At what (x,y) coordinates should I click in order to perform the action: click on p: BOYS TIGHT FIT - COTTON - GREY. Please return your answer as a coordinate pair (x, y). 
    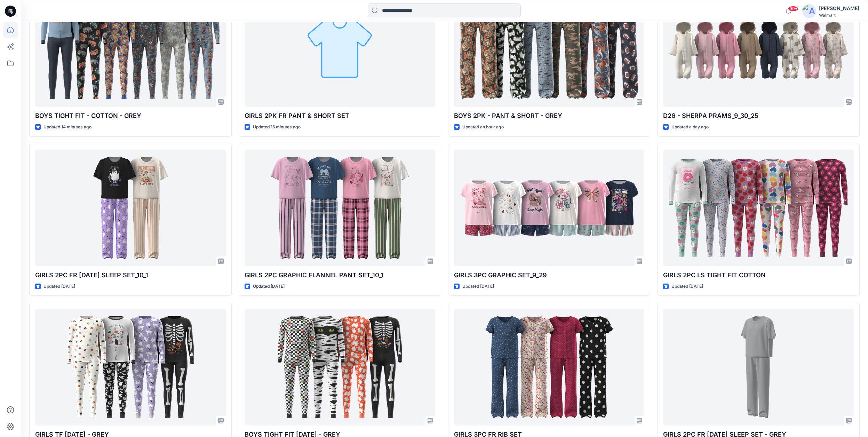
    Looking at the image, I should click on (130, 116).